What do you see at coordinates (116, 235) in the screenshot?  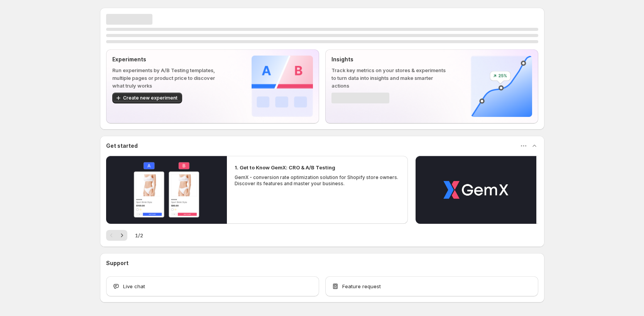 I see `nav: Pagination` at bounding box center [116, 235].